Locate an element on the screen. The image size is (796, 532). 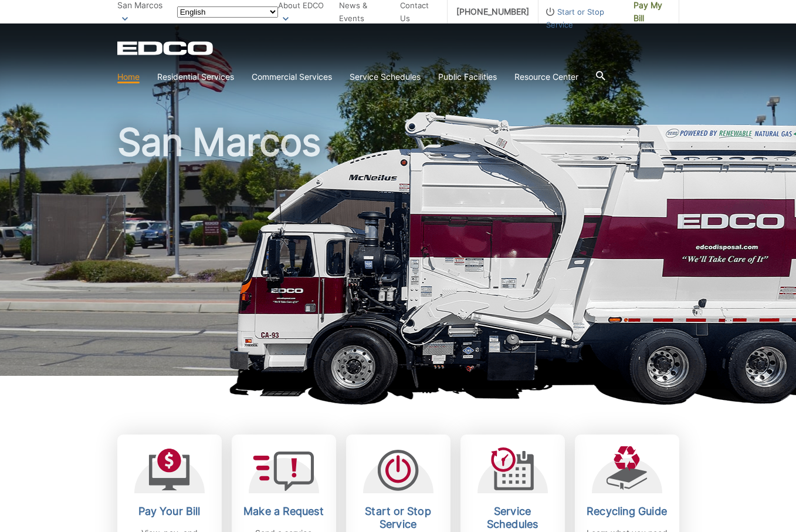
h2: Make a Request is located at coordinates (284, 511).